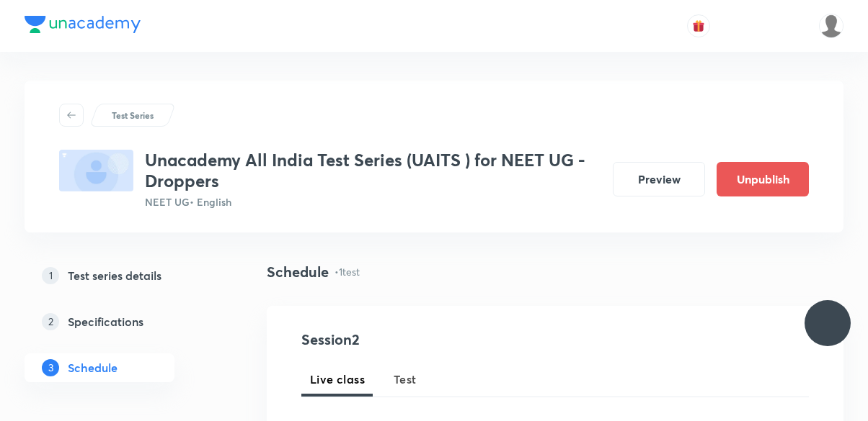 The height and width of the screenshot is (421, 868). Describe the element at coordinates (405, 379) in the screenshot. I see `span: Test` at that location.